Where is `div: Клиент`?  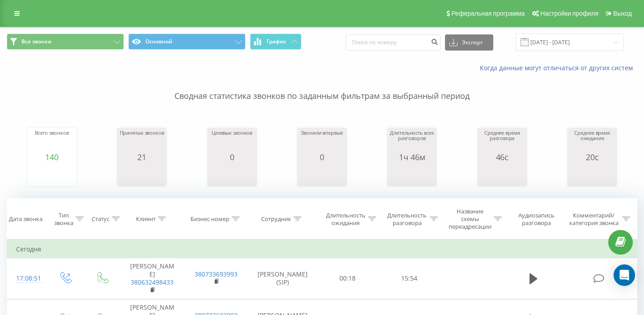 div: Клиент is located at coordinates (146, 219).